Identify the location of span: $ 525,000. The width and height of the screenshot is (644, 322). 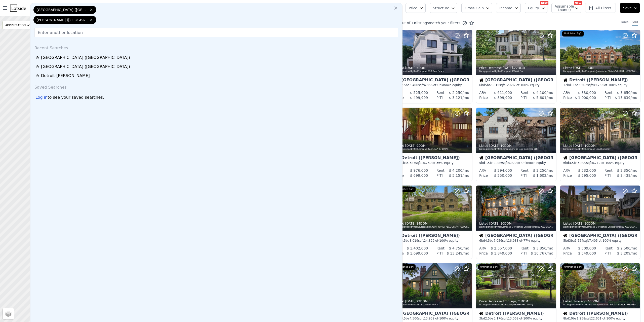
(419, 93).